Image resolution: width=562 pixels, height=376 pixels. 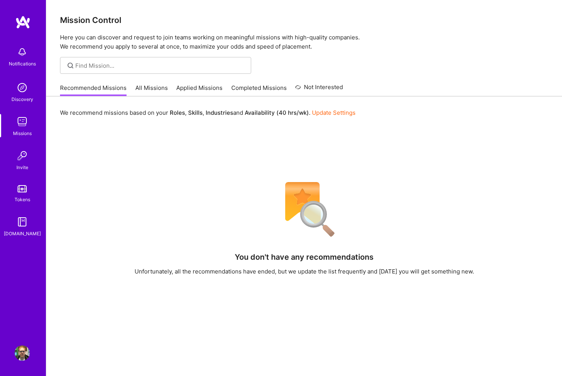 What do you see at coordinates (22, 99) in the screenshot?
I see `div: Discovery` at bounding box center [22, 99].